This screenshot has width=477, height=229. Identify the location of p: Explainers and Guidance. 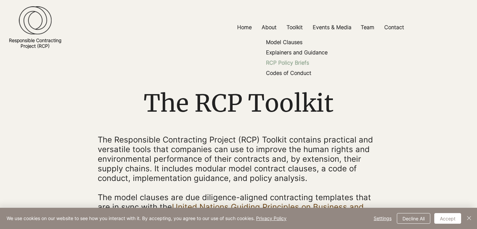
(297, 52).